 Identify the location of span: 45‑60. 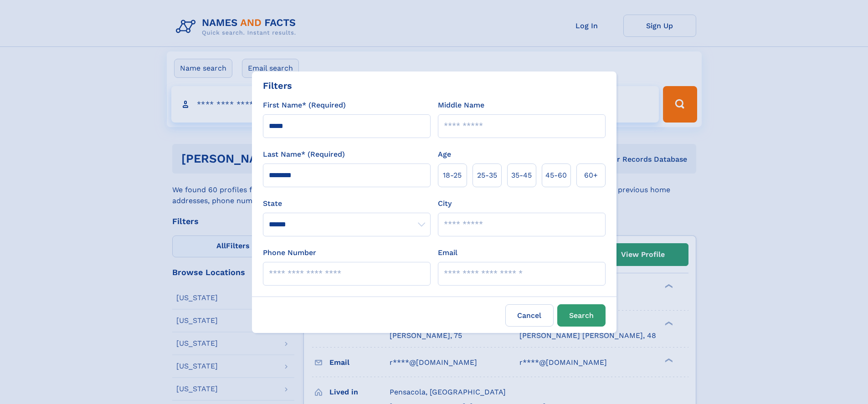
(556, 176).